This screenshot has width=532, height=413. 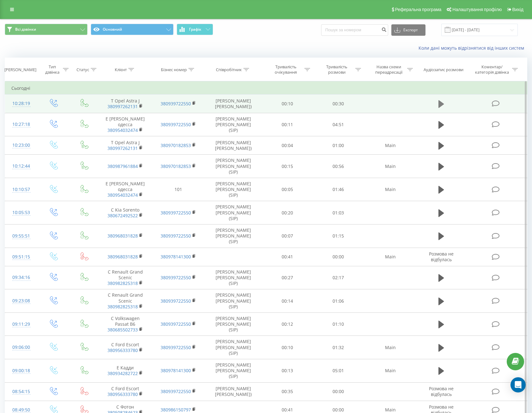 What do you see at coordinates (338, 236) in the screenshot?
I see `td: 01:15` at bounding box center [338, 236].